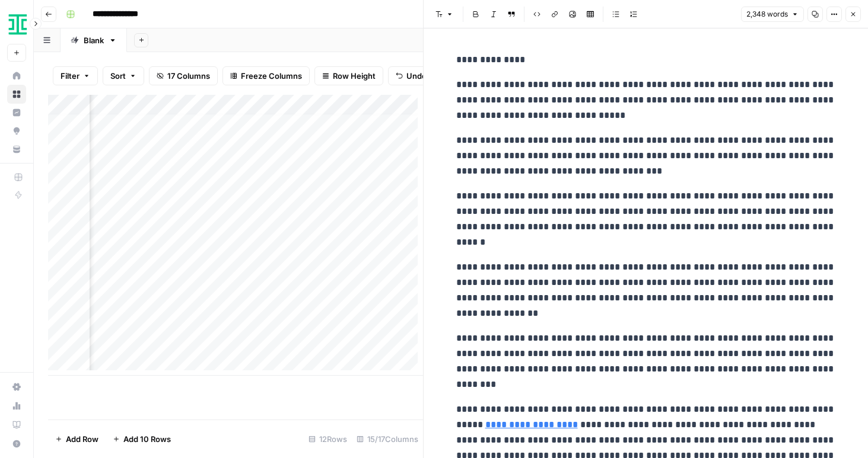 This screenshot has width=868, height=458. What do you see at coordinates (17, 95) in the screenshot?
I see `a: Browse` at bounding box center [17, 95].